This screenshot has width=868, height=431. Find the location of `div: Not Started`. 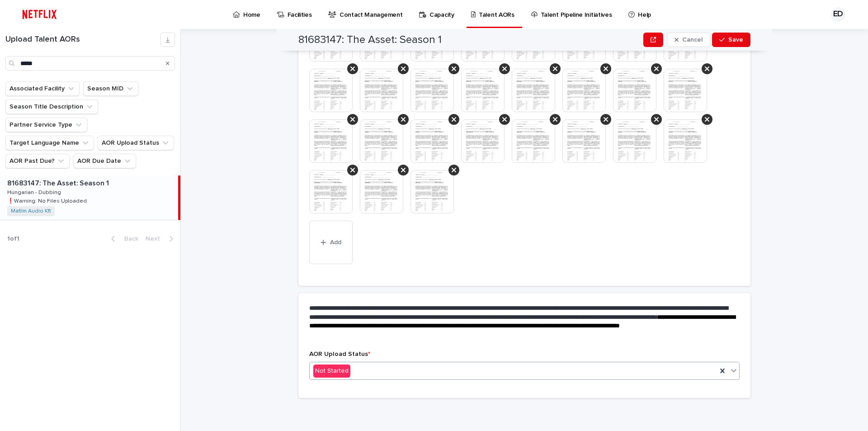

div: Not Started is located at coordinates (332, 371).